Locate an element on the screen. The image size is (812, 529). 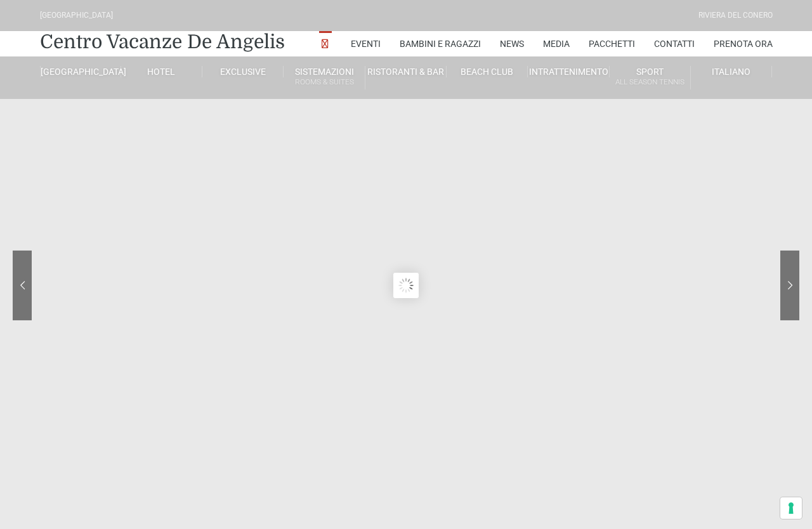
a: Italiano is located at coordinates (731, 72).